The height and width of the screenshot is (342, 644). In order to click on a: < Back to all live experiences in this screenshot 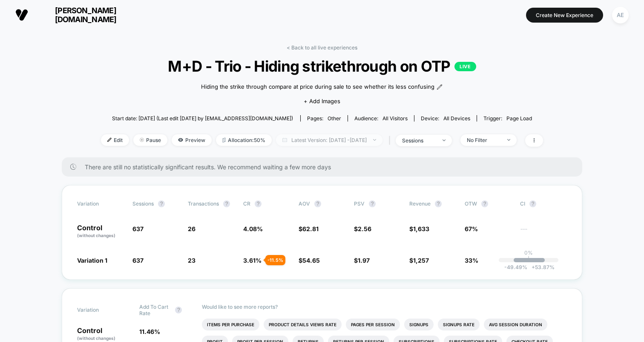, I will do `click(322, 48)`.